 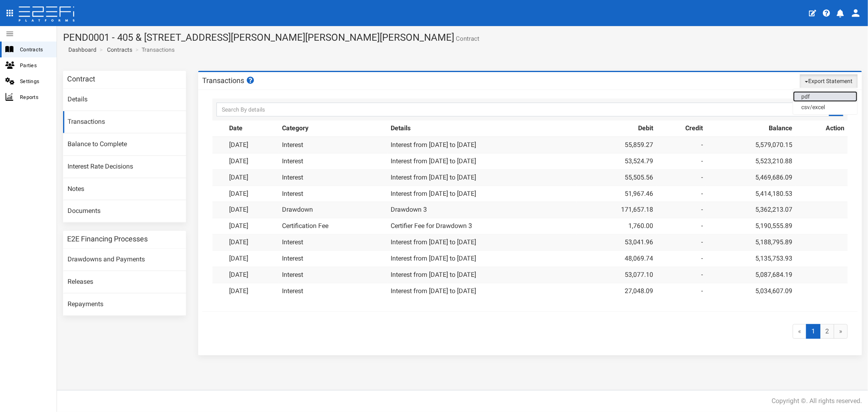 What do you see at coordinates (333, 129) in the screenshot?
I see `th: Category` at bounding box center [333, 129].